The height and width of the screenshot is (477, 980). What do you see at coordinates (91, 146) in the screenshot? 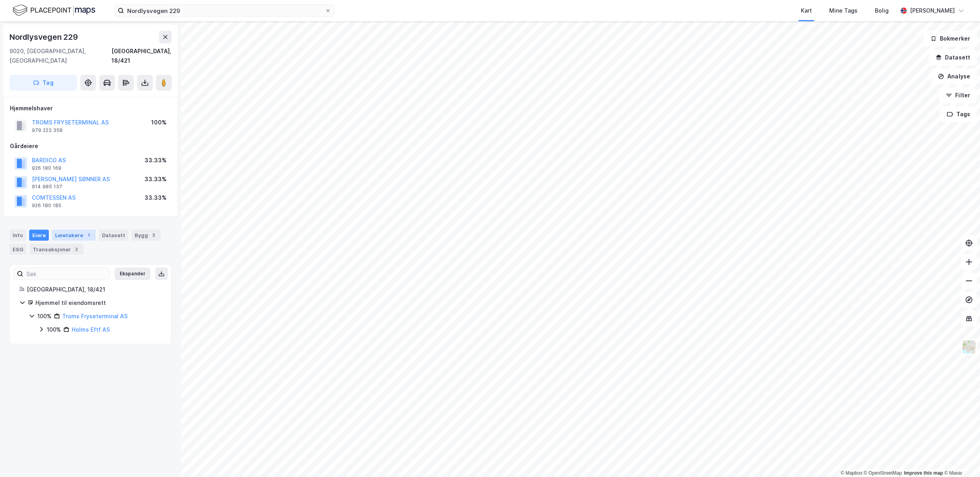
I see `div: Gårdeiere` at bounding box center [91, 146].